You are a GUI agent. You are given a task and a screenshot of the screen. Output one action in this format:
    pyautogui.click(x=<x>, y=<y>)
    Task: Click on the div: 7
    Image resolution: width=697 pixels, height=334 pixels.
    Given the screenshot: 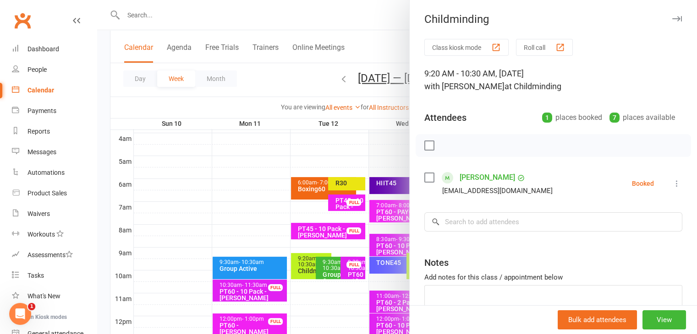 What is the action you would take?
    pyautogui.click(x=614, y=118)
    